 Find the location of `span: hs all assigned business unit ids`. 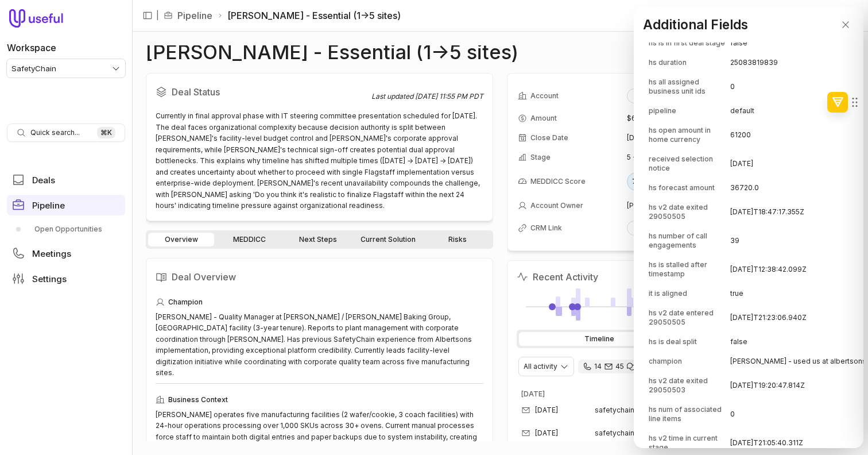

span: hs all assigned business unit ids is located at coordinates (689, 87).